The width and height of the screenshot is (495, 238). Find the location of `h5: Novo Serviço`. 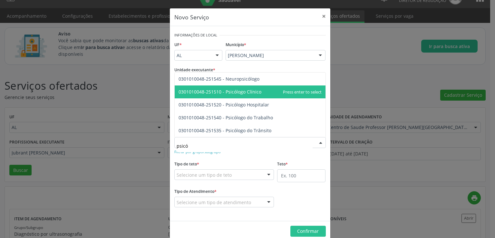

h5: Novo Serviço is located at coordinates (192, 17).